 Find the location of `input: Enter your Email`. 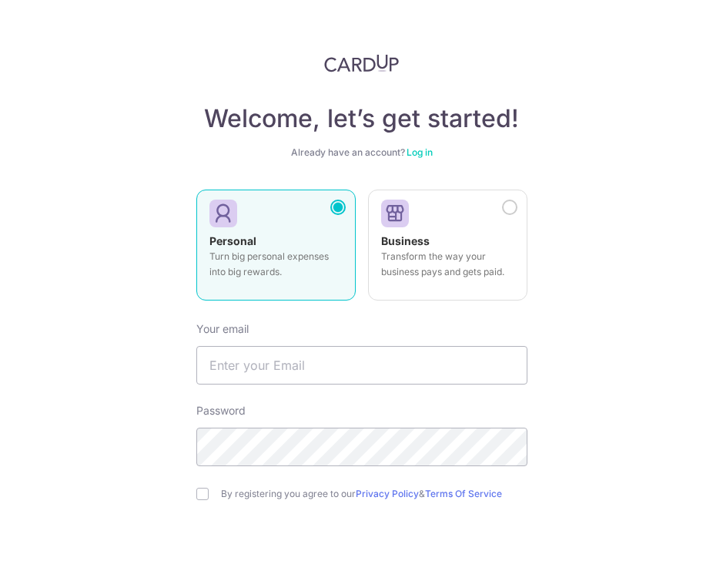

input: Enter your Email is located at coordinates (362, 365).